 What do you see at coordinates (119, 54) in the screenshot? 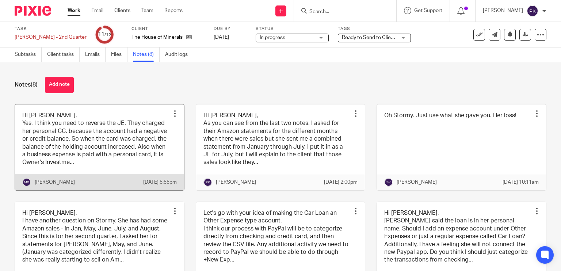
I see `a: Files` at bounding box center [119, 54].